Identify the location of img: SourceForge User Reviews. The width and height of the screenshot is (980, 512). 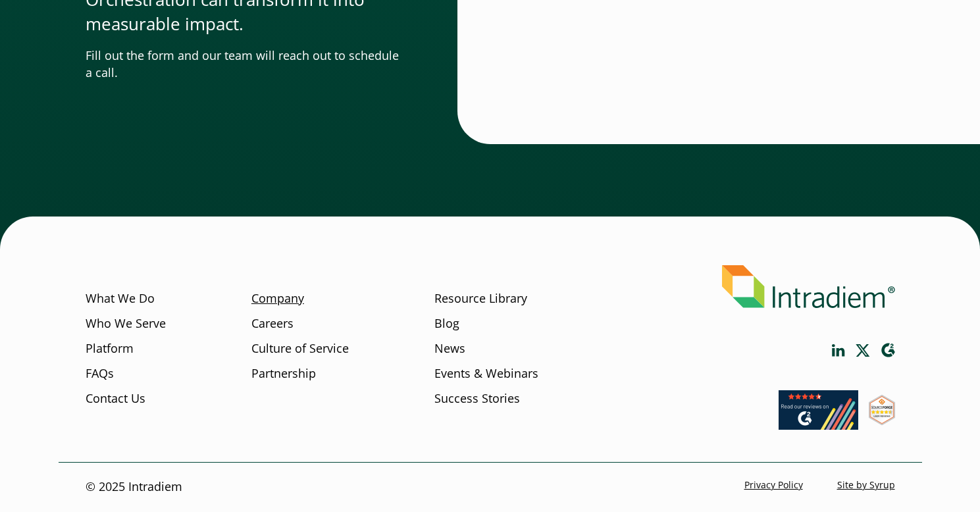
(882, 410).